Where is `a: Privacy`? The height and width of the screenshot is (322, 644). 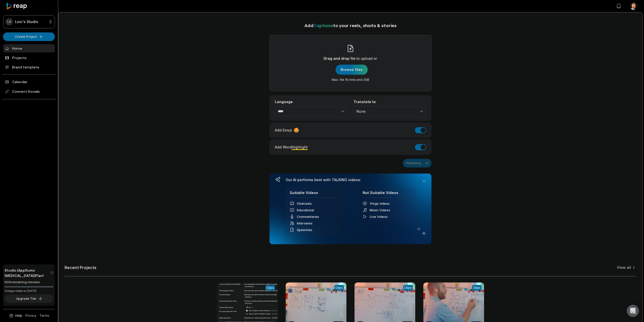 a: Privacy is located at coordinates (31, 315).